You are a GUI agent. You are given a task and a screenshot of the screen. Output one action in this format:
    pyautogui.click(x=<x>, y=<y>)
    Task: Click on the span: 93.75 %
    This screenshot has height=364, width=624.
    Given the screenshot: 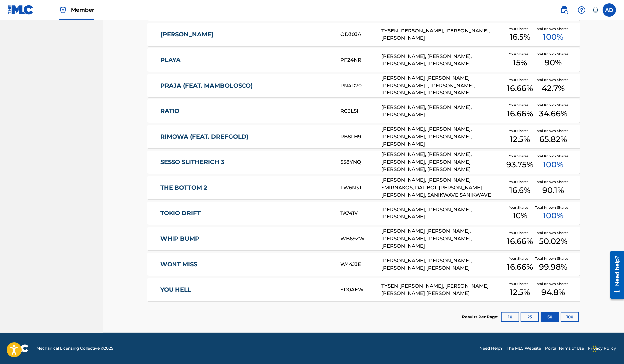 What is the action you would take?
    pyautogui.click(x=520, y=165)
    